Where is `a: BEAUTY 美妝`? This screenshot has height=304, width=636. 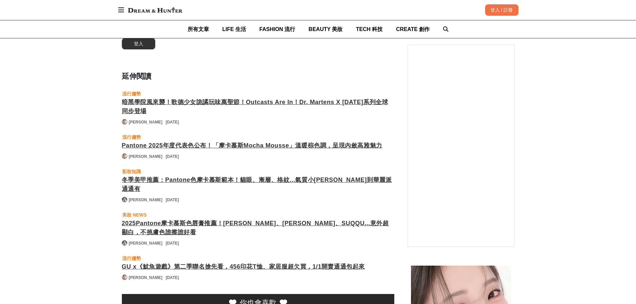 a: BEAUTY 美妝 is located at coordinates (325, 29).